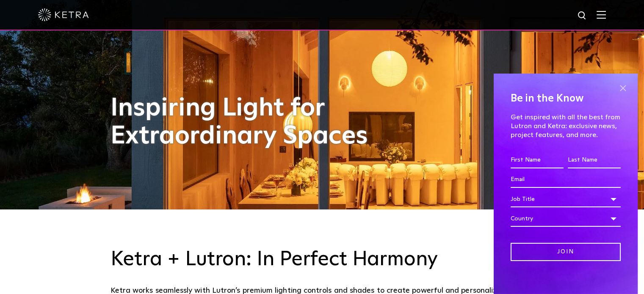 The width and height of the screenshot is (644, 294). Describe the element at coordinates (248, 122) in the screenshot. I see `h1: Inspiring Light for Extraordinary Spaces` at that location.